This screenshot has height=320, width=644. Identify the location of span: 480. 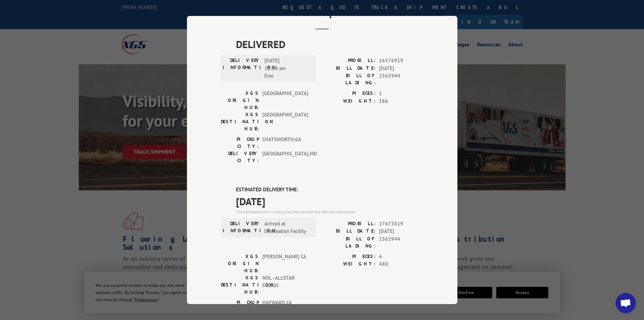
(401, 264).